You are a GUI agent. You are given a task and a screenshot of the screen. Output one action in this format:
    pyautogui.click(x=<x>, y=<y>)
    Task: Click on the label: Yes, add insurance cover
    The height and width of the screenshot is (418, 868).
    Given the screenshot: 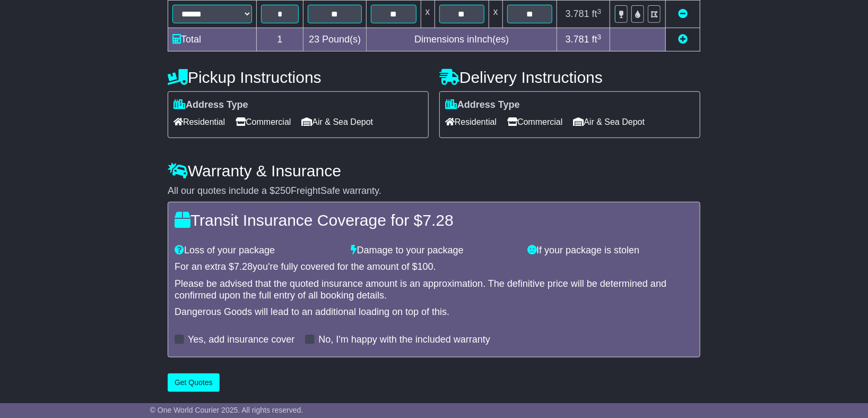 What is the action you would take?
    pyautogui.click(x=241, y=340)
    